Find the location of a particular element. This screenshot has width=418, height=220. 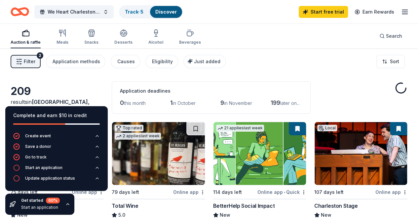

button: Snacks is located at coordinates (91, 37).